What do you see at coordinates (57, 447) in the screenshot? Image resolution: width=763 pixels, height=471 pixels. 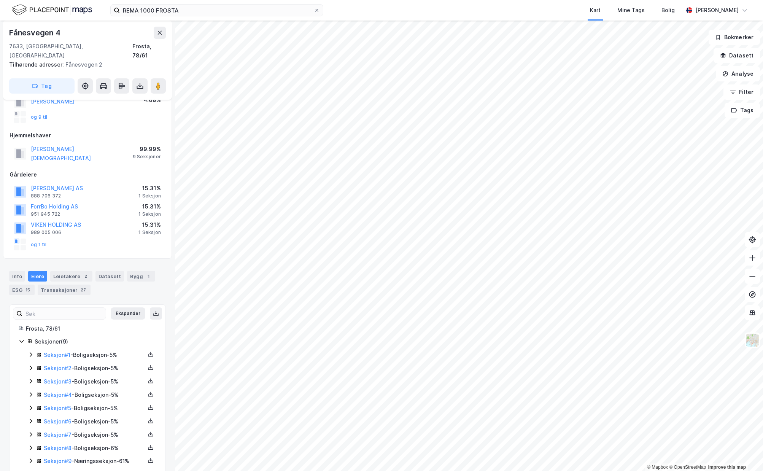 I see `a: Seksjon#8` at bounding box center [57, 447].